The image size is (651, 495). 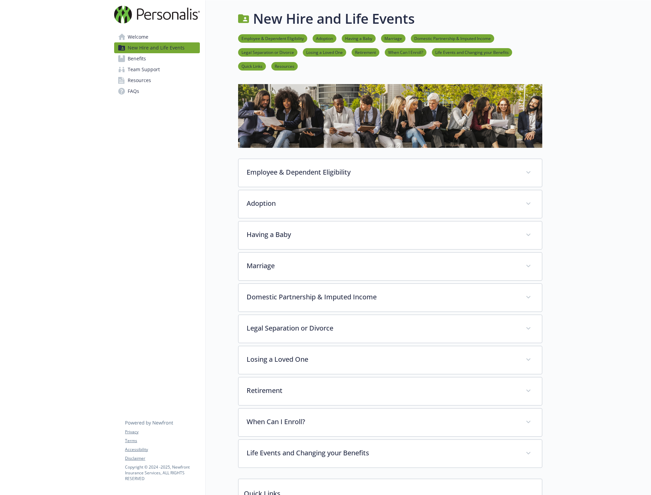 I want to click on a: Quick Links, so click(x=252, y=66).